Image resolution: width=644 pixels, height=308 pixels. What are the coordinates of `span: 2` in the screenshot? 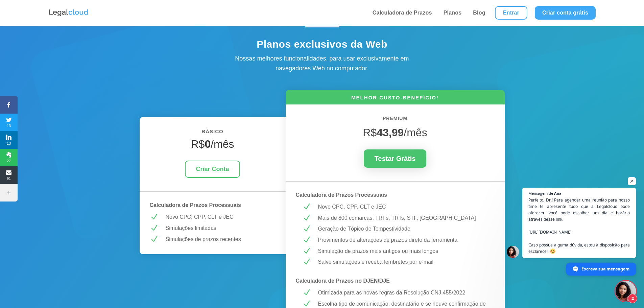 It's located at (632, 299).